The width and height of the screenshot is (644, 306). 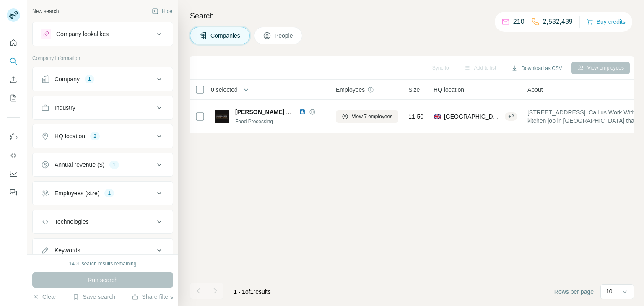 I want to click on span: 11-50, so click(x=416, y=116).